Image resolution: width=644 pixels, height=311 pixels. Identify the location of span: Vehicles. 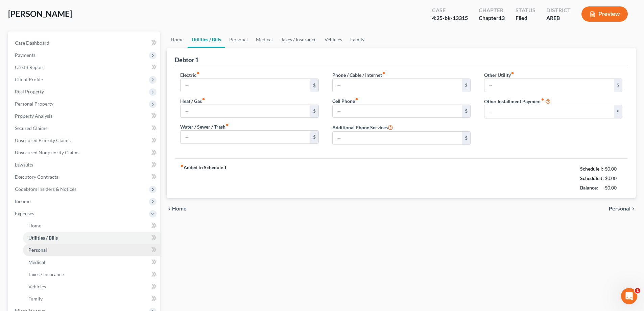
(37, 286).